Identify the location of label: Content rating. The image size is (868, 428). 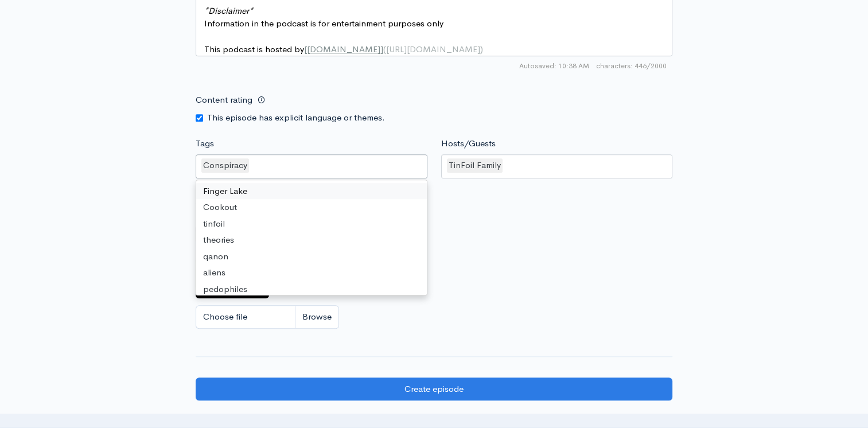
(223, 100).